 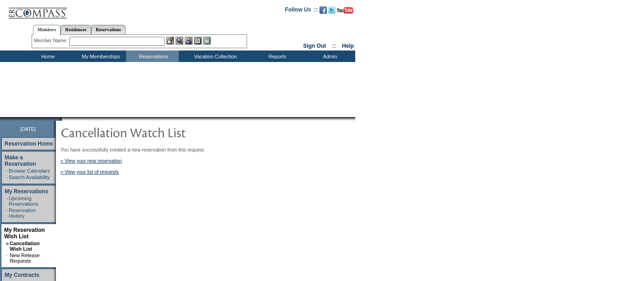 I want to click on td: Admin, so click(x=329, y=56).